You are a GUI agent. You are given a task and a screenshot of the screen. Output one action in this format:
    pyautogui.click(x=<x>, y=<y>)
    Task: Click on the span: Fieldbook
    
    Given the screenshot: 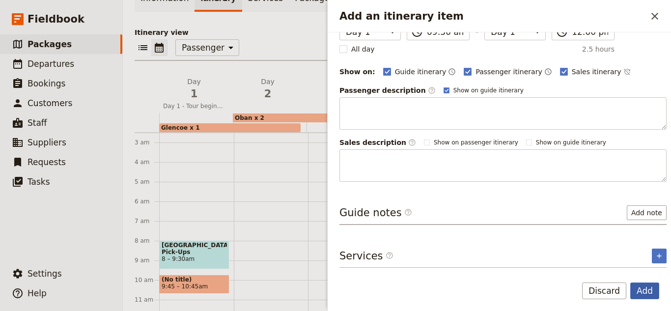 What is the action you would take?
    pyautogui.click(x=56, y=19)
    